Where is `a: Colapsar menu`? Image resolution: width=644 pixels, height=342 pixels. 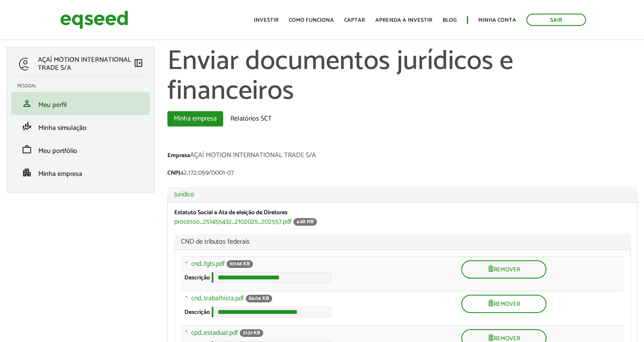
a: Colapsar menu is located at coordinates (139, 64).